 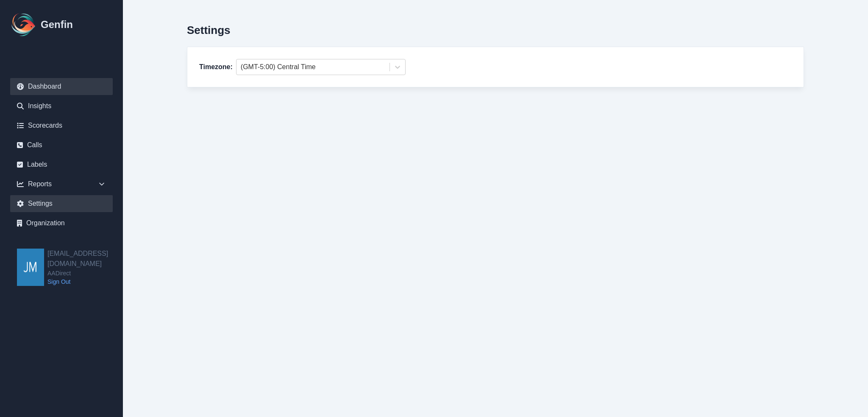 I want to click on img: jmendoza@aadirect.com, so click(x=30, y=268).